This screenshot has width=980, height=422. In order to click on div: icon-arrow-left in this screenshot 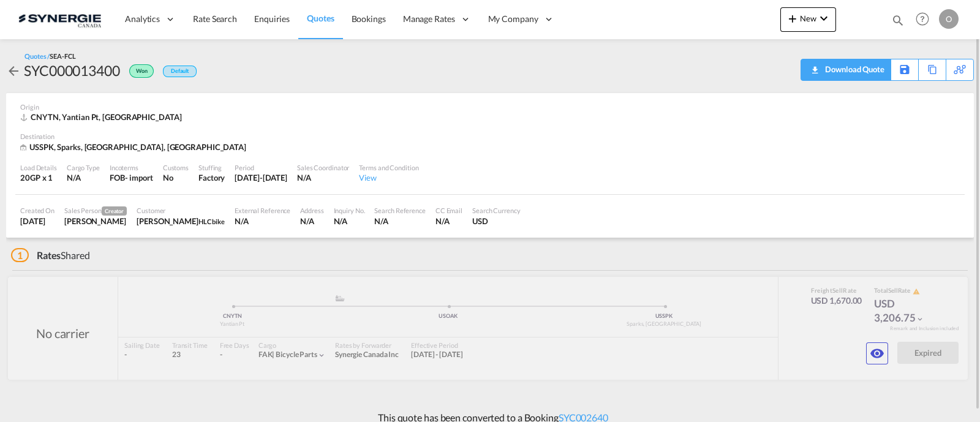, I will do `click(15, 71)`.